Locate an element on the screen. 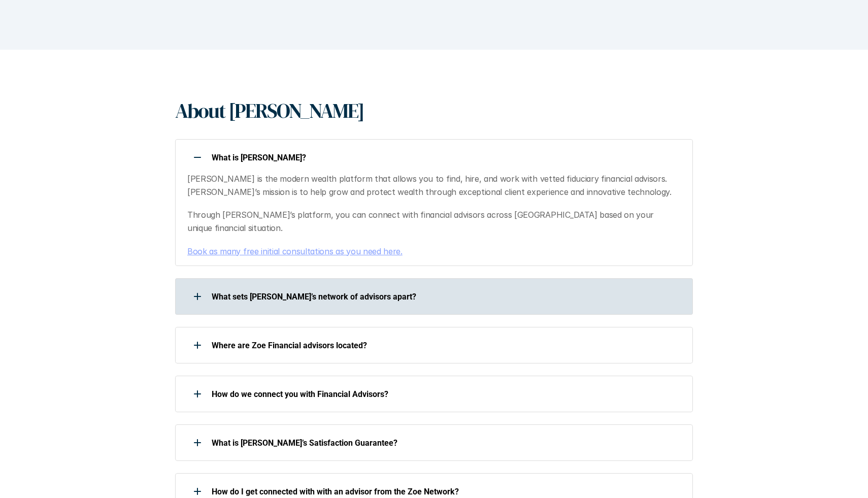  p: Where are Zoe Financial advisors located? is located at coordinates (446, 345).